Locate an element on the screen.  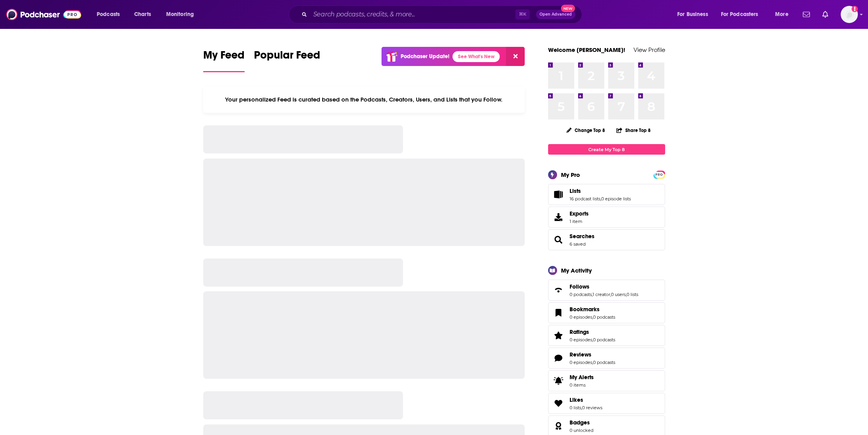
button: Open AdvancedNew is located at coordinates (556, 14).